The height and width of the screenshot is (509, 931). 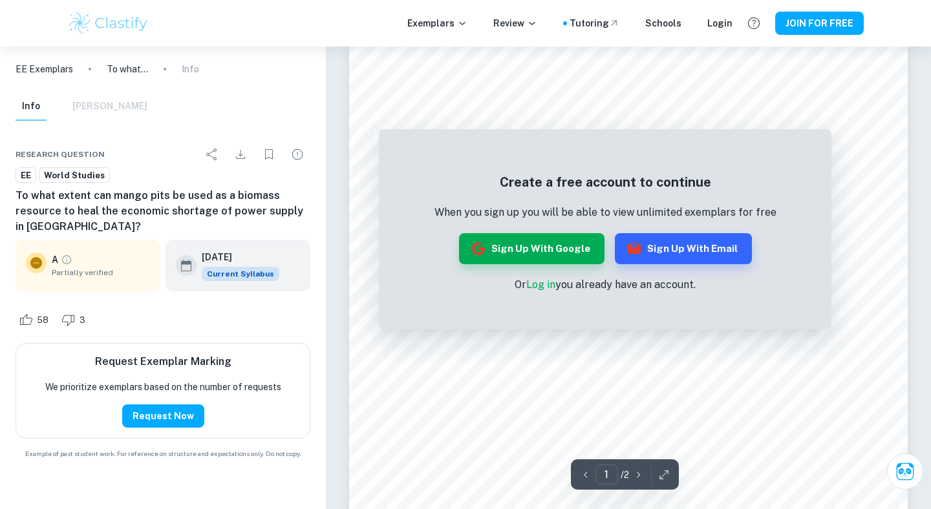 What do you see at coordinates (74, 175) in the screenshot?
I see `a: World Studies` at bounding box center [74, 175].